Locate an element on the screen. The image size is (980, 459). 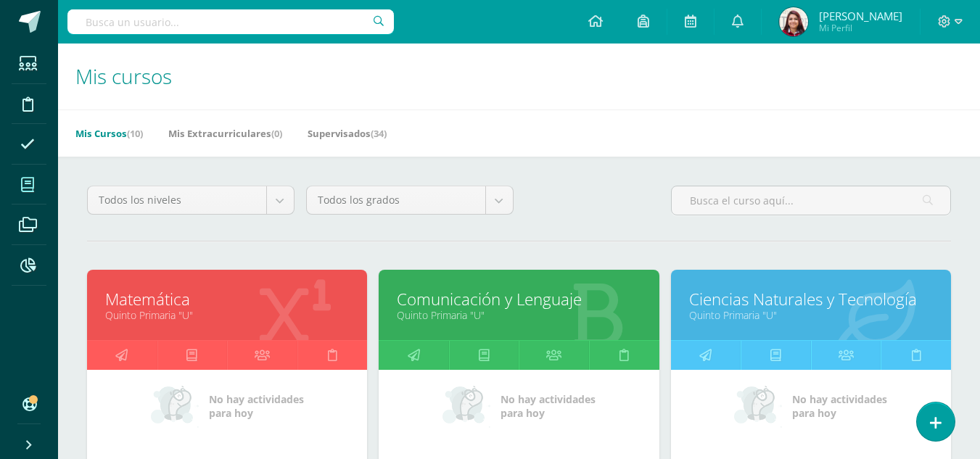
input: Busca un usuario... is located at coordinates (231, 22).